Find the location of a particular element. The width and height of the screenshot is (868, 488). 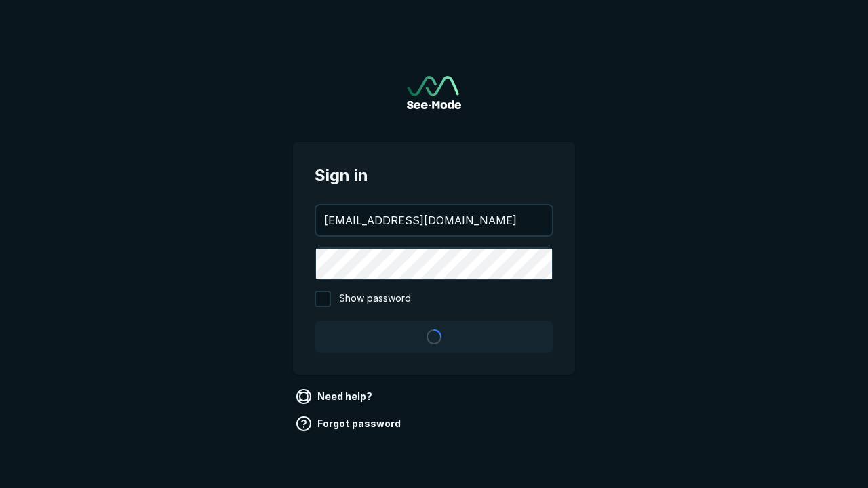

a: Go to sign in is located at coordinates (434, 92).